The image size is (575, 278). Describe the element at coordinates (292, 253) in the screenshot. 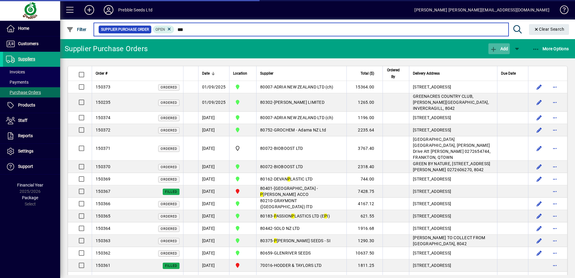

I see `span: GLENRIVER SEEDS` at that location.